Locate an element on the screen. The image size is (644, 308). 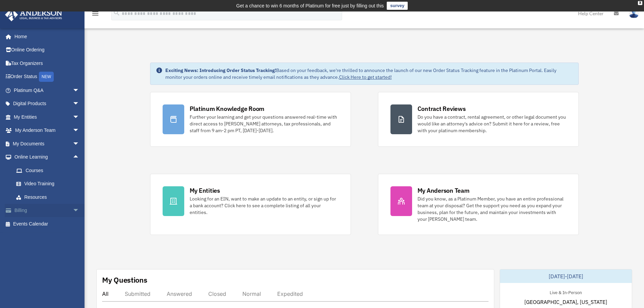
a: My Entities Looking for an EIN, want to make an update to an entity, or sign up for a bank accoun... is located at coordinates (250, 204).